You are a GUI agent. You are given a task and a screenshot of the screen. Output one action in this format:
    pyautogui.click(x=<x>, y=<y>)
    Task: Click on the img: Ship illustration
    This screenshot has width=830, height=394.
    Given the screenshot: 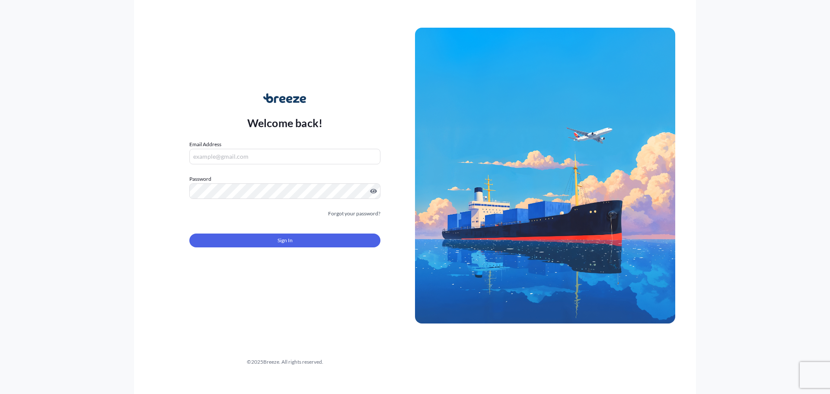 What is the action you would take?
    pyautogui.click(x=545, y=175)
    